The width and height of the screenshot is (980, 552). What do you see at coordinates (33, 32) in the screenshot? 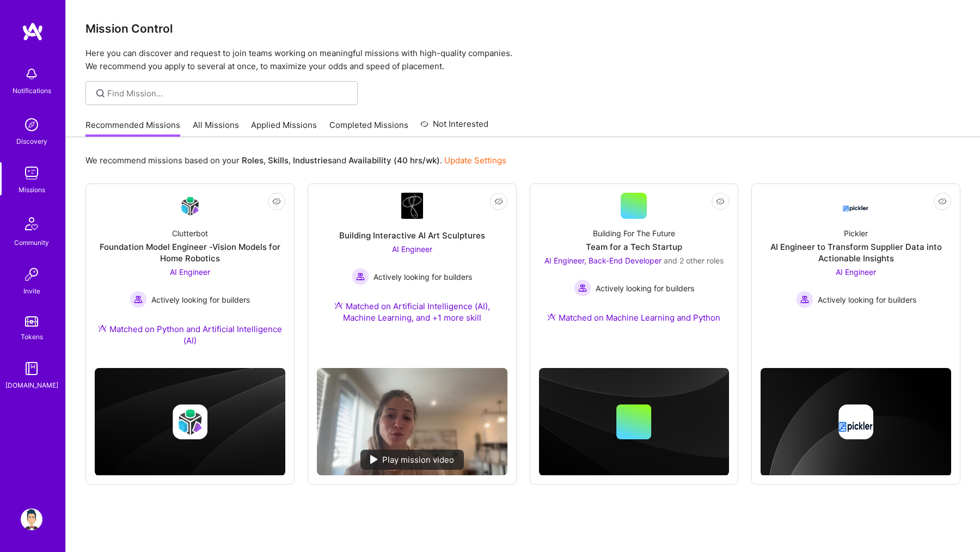
I see `img: logo` at bounding box center [33, 32].